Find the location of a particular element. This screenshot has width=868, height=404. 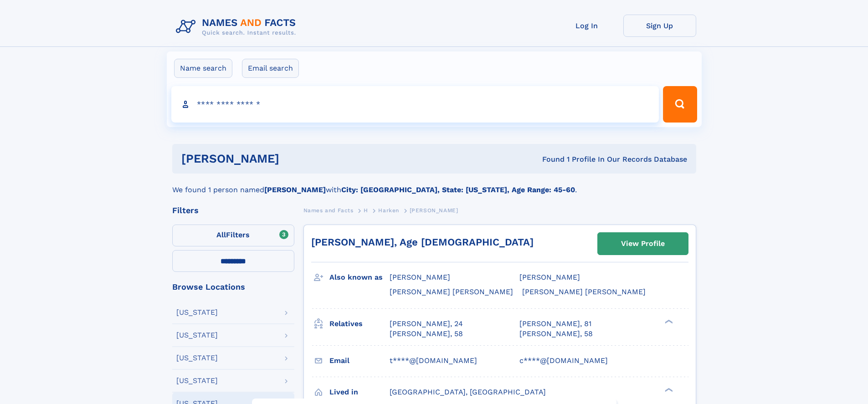

label: Filters is located at coordinates (233, 235).